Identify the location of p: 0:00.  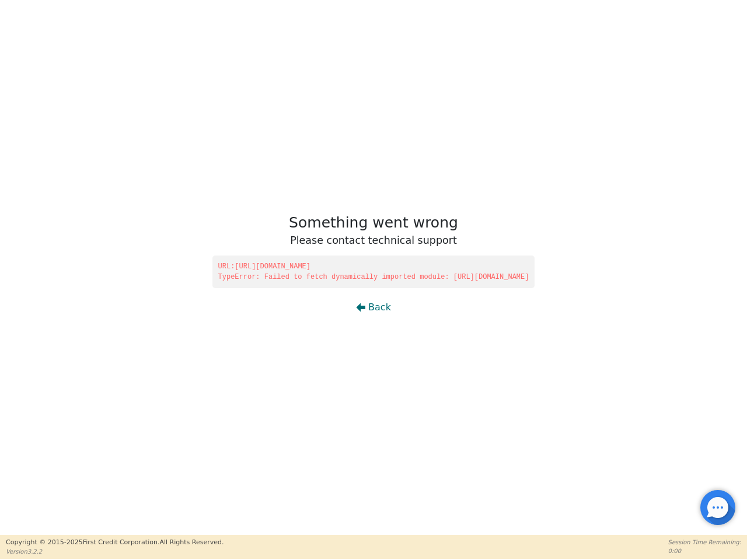
(704, 550).